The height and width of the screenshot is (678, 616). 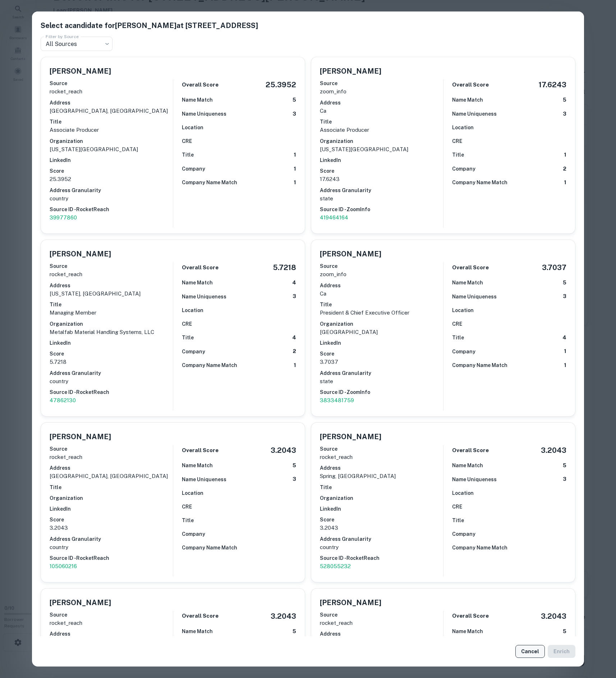 What do you see at coordinates (111, 401) in the screenshot?
I see `a: 47862130` at bounding box center [111, 401].